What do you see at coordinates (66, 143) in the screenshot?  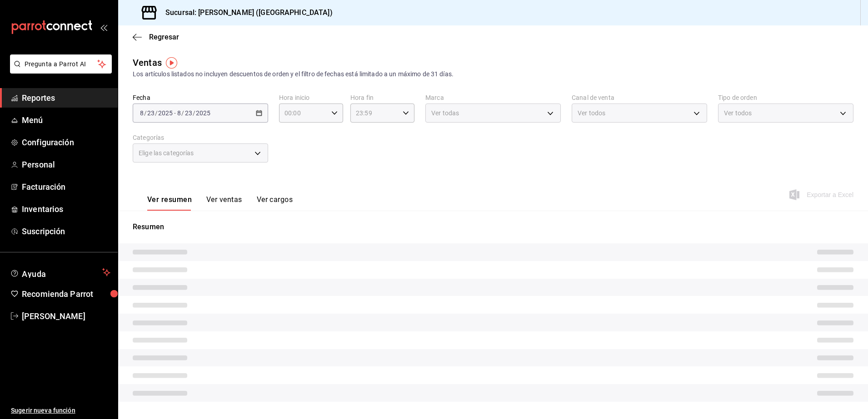 I see `span: Configuración` at bounding box center [66, 143].